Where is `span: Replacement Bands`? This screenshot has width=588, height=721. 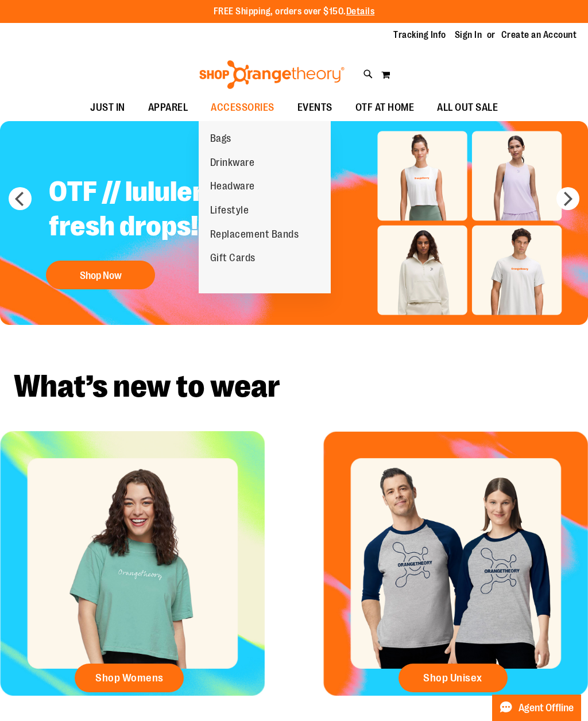 span: Replacement Bands is located at coordinates (254, 235).